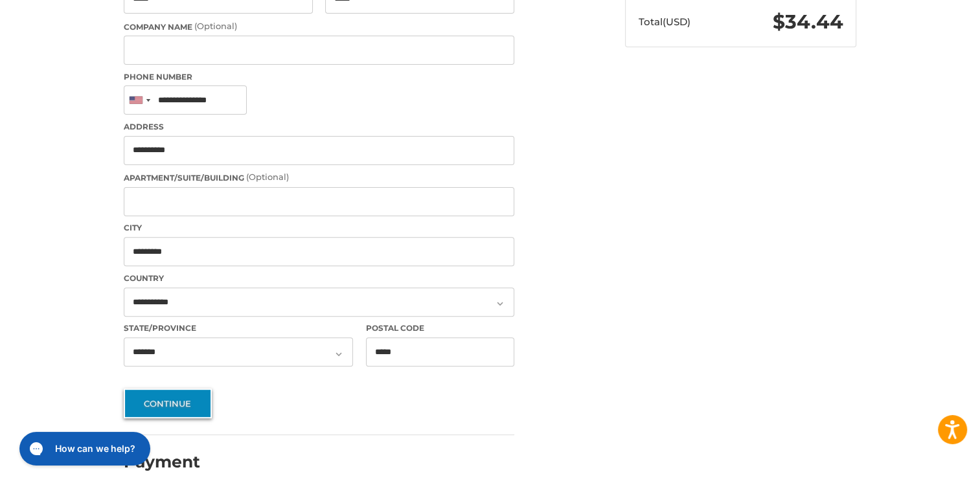 This screenshot has width=980, height=483. What do you see at coordinates (168, 404) in the screenshot?
I see `button: Continue` at bounding box center [168, 404].